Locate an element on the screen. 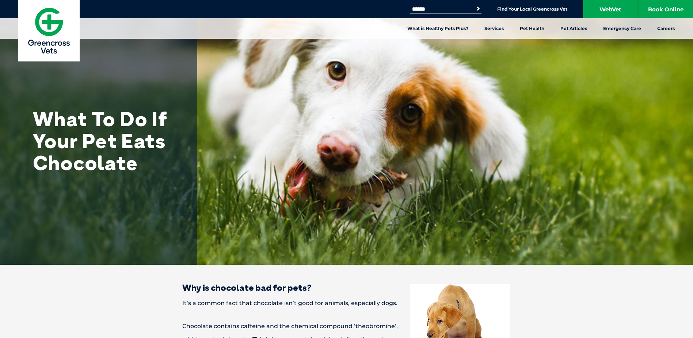  a: Emergency Care is located at coordinates (622, 28).